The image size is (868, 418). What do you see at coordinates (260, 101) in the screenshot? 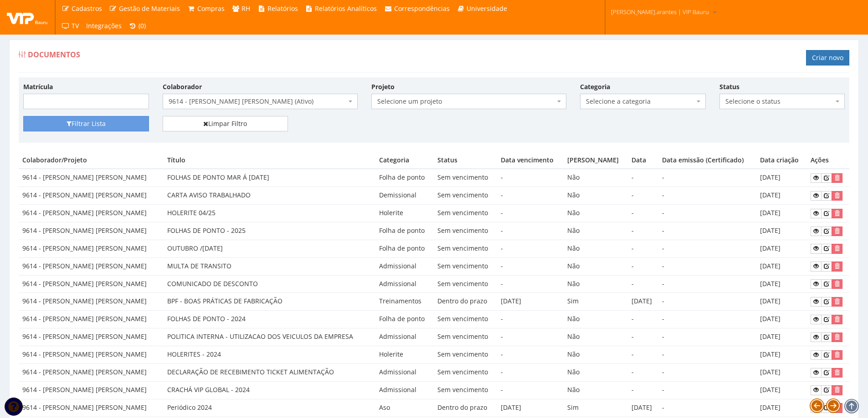
I see `span: 9614 - ANDERSON LUIS CAMARGO ROSA (Ativo)` at bounding box center [260, 101].